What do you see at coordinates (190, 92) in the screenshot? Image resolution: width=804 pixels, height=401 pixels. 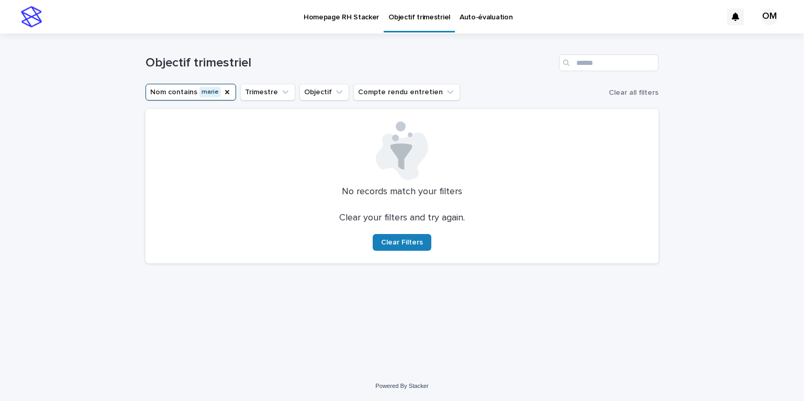 I see `button: Nom` at bounding box center [190, 92].